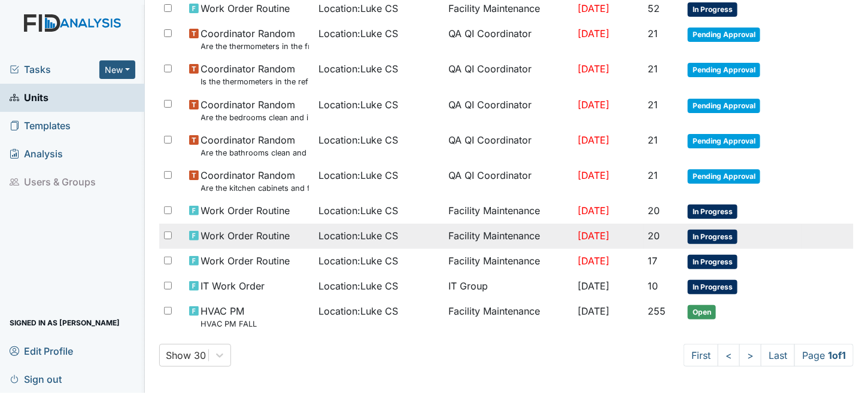 The height and width of the screenshot is (393, 868). What do you see at coordinates (117, 69) in the screenshot?
I see `button: New` at bounding box center [117, 69].